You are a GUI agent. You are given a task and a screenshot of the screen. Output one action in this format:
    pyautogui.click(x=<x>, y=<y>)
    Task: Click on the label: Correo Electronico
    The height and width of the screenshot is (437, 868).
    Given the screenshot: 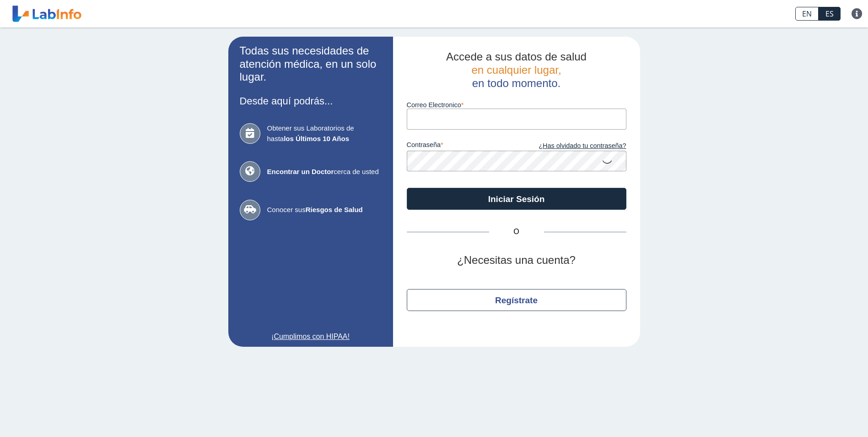 What is the action you would take?
    pyautogui.click(x=516, y=104)
    